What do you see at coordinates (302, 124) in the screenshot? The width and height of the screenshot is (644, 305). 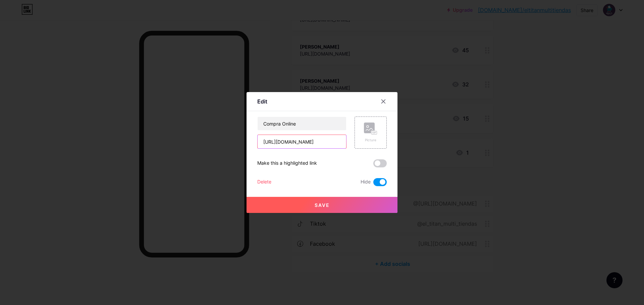 I see `input: Title` at bounding box center [302, 124].